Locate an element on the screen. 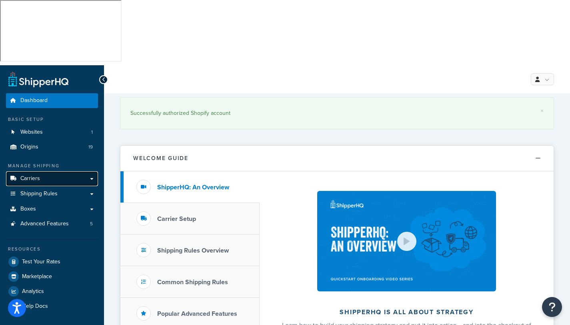  span: Shipping Rules is located at coordinates (39, 193).